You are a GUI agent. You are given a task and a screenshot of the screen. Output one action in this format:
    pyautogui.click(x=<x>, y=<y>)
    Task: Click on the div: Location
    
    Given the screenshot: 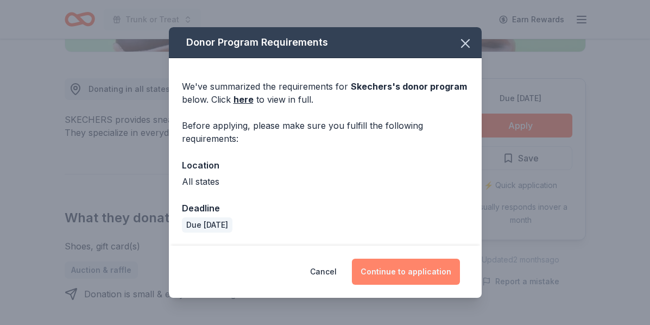 What is the action you would take?
    pyautogui.click(x=326, y=165)
    